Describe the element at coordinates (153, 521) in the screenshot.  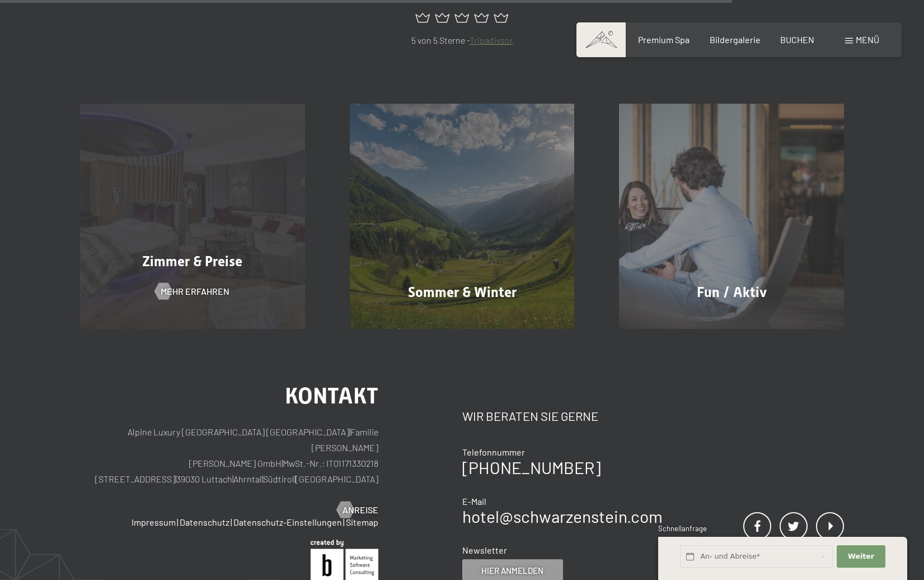
I see `a: Impressum` at that location.